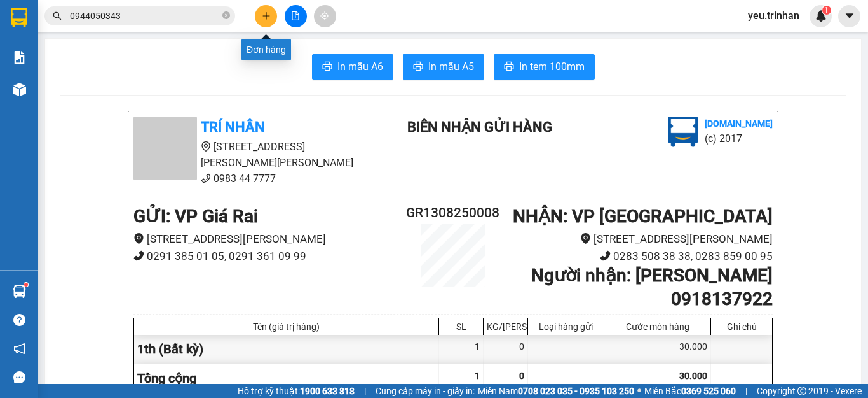 The width and height of the screenshot is (868, 398). What do you see at coordinates (566, 326) in the screenshot?
I see `div: Loại hàng gửi` at bounding box center [566, 326].